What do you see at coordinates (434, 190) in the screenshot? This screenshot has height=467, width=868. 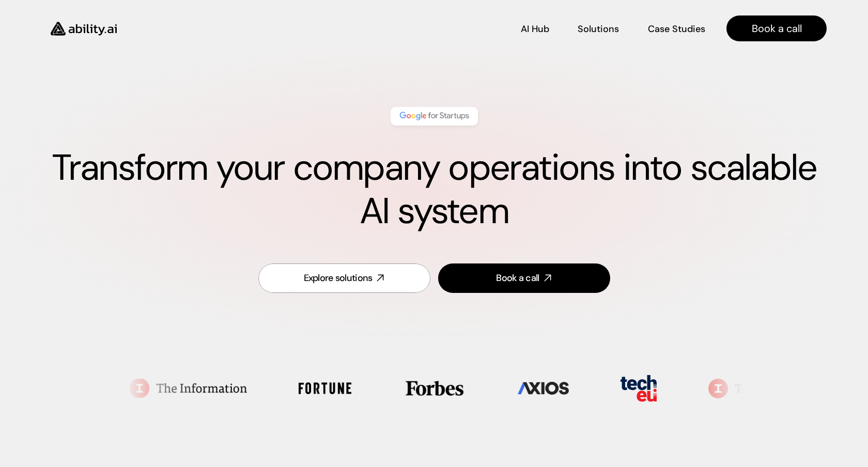 I see `h1: Transform your company operations into scalable AI system` at bounding box center [434, 190].